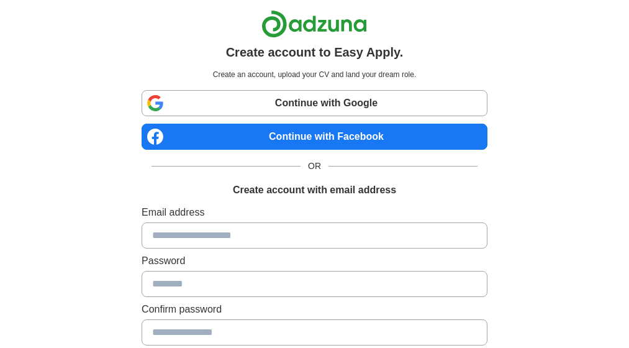  What do you see at coordinates (314, 190) in the screenshot?
I see `h1: Create account with email address` at bounding box center [314, 190].